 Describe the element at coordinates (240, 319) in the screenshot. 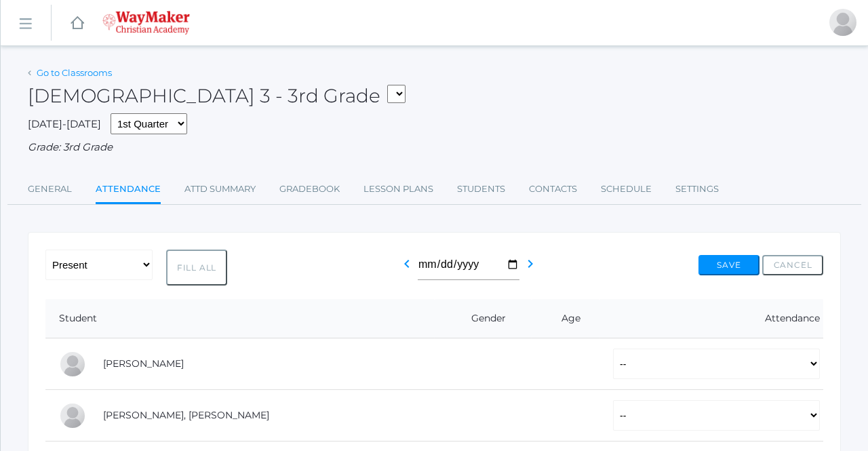

I see `th: Student` at that location.